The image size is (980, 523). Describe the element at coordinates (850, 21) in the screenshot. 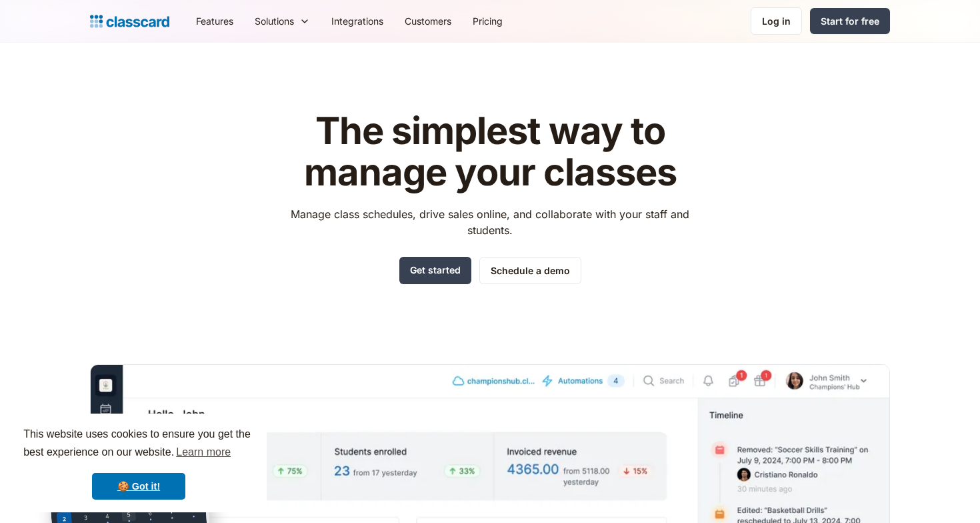

I see `a: Start for free` at that location.